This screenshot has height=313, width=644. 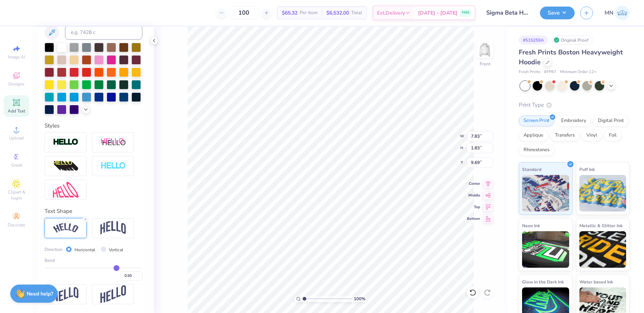 What do you see at coordinates (545, 249) in the screenshot?
I see `img: Neon Ink` at bounding box center [545, 249].